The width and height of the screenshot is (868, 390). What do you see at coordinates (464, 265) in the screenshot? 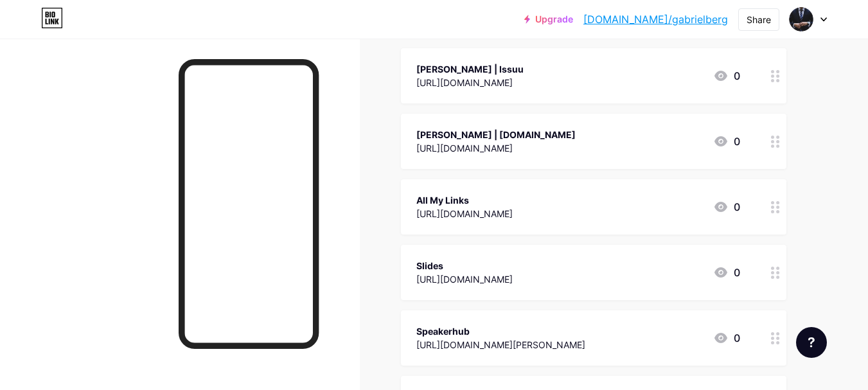
I see `div: Slides` at bounding box center [464, 265].